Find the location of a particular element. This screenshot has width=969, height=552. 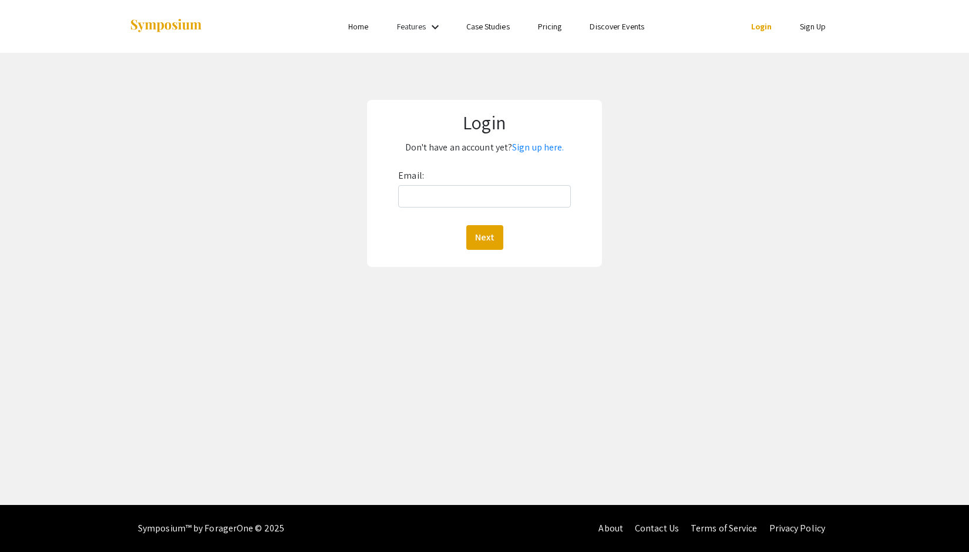

a: About is located at coordinates (611, 528).